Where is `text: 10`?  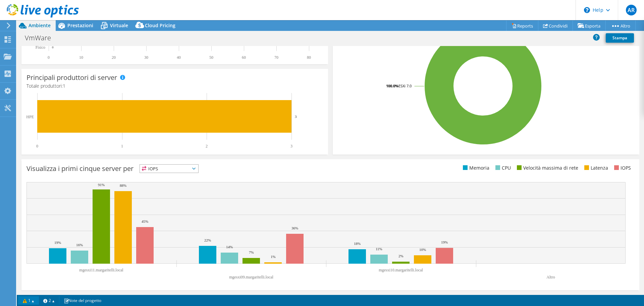
text: 10 is located at coordinates (81, 58).